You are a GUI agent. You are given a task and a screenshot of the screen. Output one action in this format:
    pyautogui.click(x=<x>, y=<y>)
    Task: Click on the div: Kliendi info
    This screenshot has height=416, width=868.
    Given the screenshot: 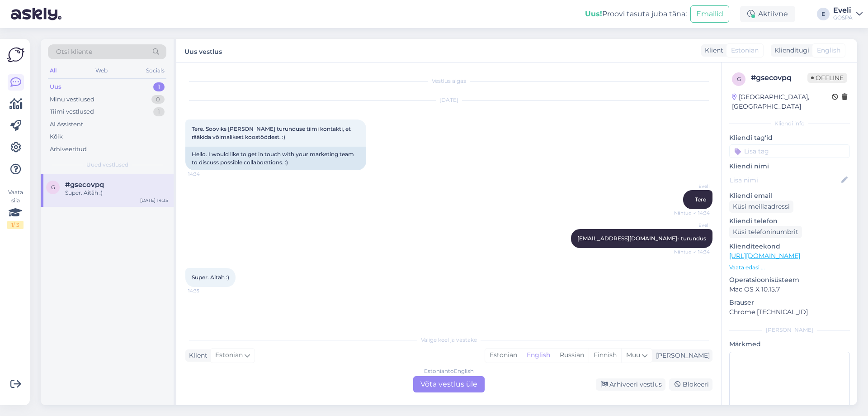 What is the action you would take?
    pyautogui.click(x=789, y=124)
    